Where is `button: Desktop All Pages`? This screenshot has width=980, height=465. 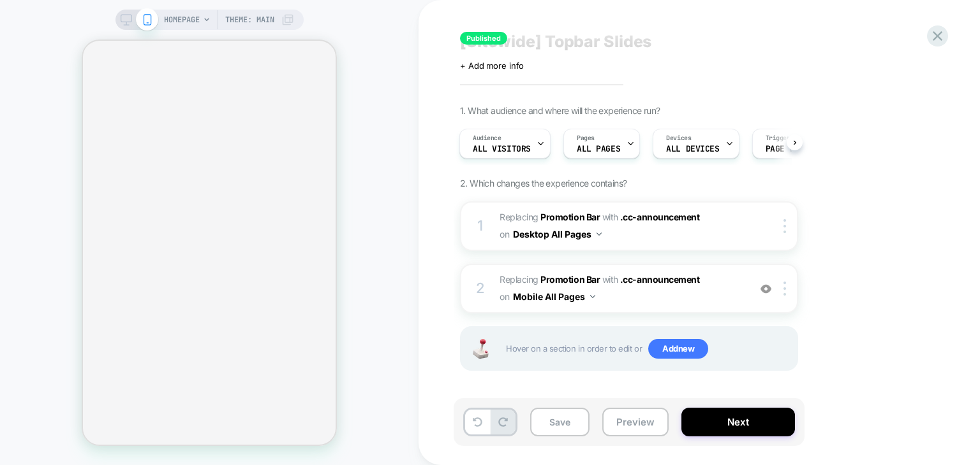
button: Desktop All Pages is located at coordinates (557, 234).